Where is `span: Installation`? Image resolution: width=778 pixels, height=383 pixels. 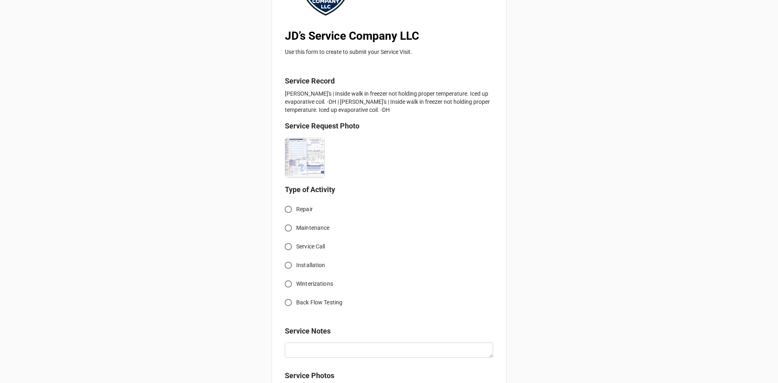 span: Installation is located at coordinates (311, 265).